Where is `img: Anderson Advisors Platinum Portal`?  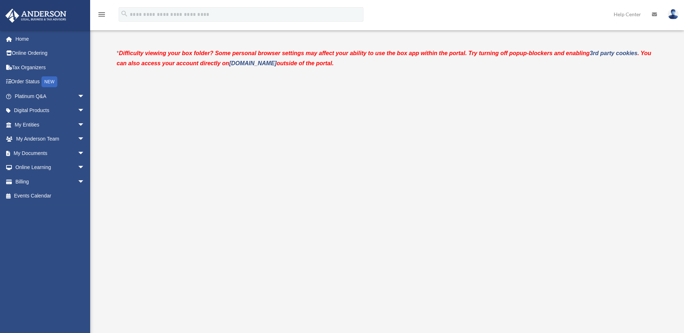
img: Anderson Advisors Platinum Portal is located at coordinates (36, 15).